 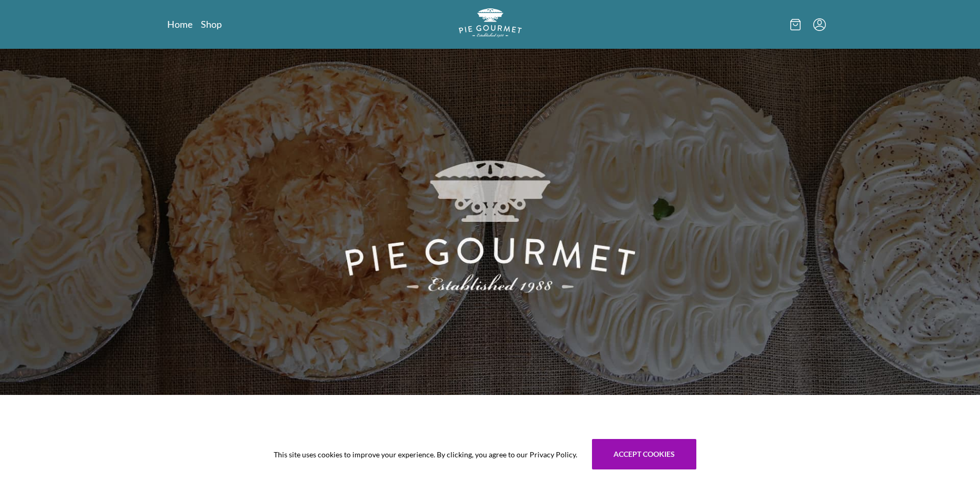 What do you see at coordinates (425, 454) in the screenshot?
I see `span: This site uses cookies to improve your experience. By clicking, you agree to our Privacy Policy.` at bounding box center [425, 454].